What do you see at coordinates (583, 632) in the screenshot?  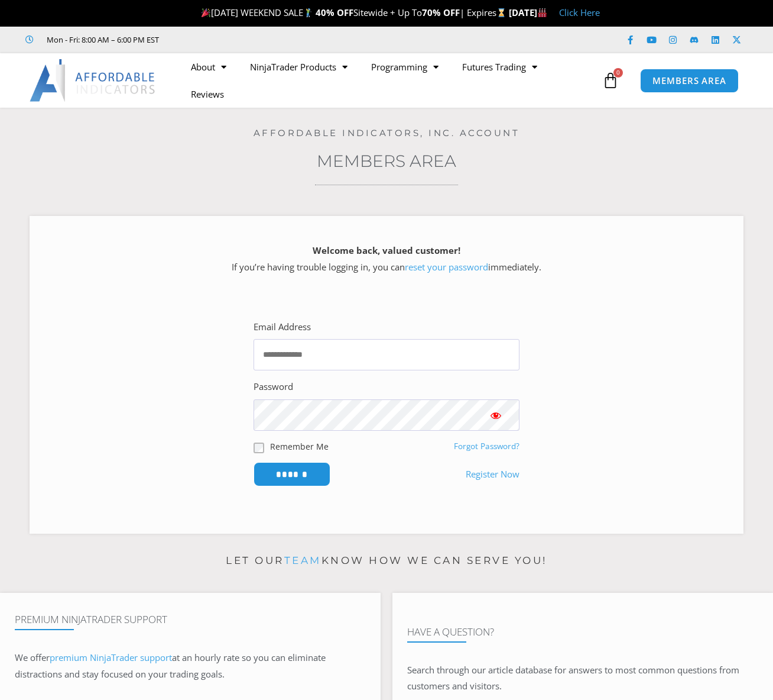 I see `h4: Have A Question?` at bounding box center [583, 632].